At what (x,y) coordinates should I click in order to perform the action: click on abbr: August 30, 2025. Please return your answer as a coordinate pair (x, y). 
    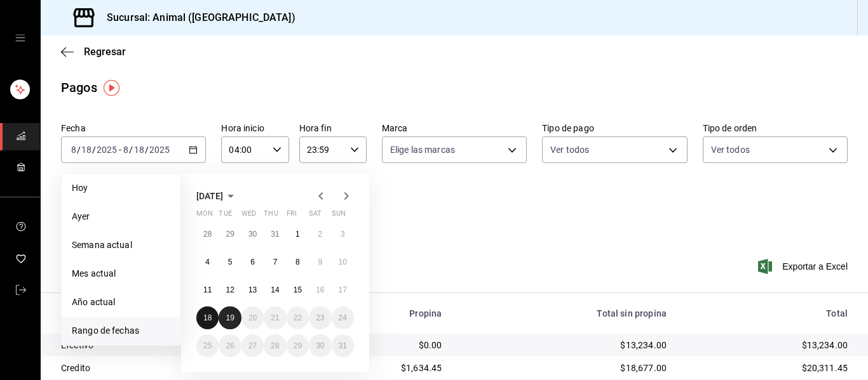
    Looking at the image, I should click on (320, 346).